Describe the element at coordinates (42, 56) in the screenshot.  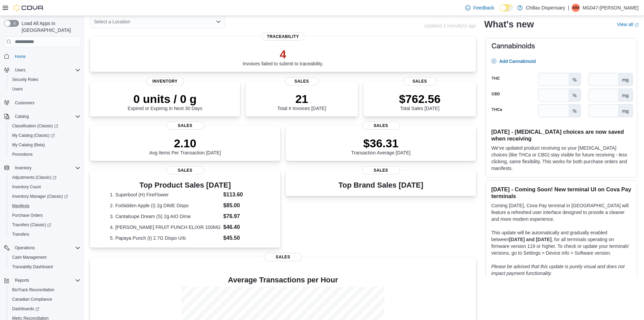
I see `button: Home` at that location.